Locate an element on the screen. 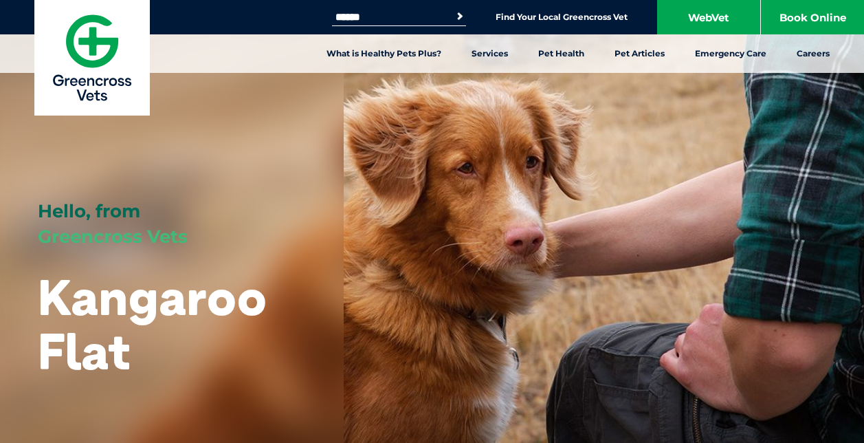 Image resolution: width=864 pixels, height=443 pixels. a: Pet Health is located at coordinates (561, 54).